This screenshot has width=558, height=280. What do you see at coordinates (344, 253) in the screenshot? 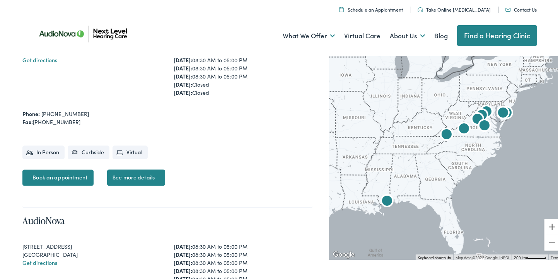
I see `a: Open this area in Google Maps (opens a new window)` at bounding box center [344, 253].